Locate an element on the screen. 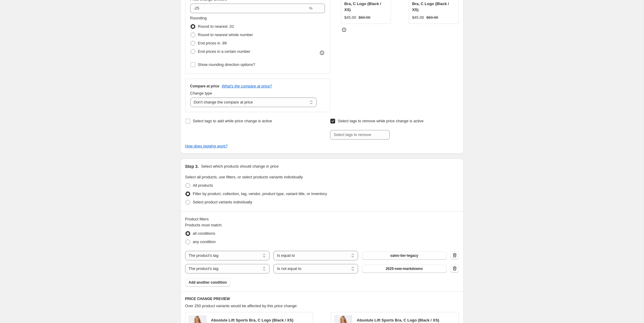 Image resolution: width=644 pixels, height=323 pixels. i: What's the compare at price? is located at coordinates (247, 86).